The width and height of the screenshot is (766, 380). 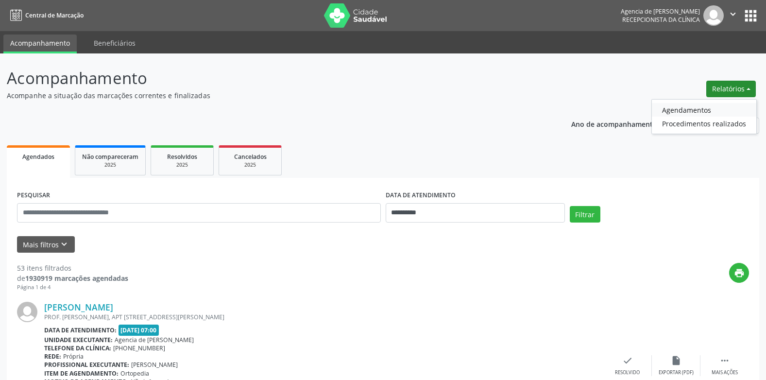 What do you see at coordinates (661, 19) in the screenshot?
I see `span: Recepcionista da clínica` at bounding box center [661, 19].